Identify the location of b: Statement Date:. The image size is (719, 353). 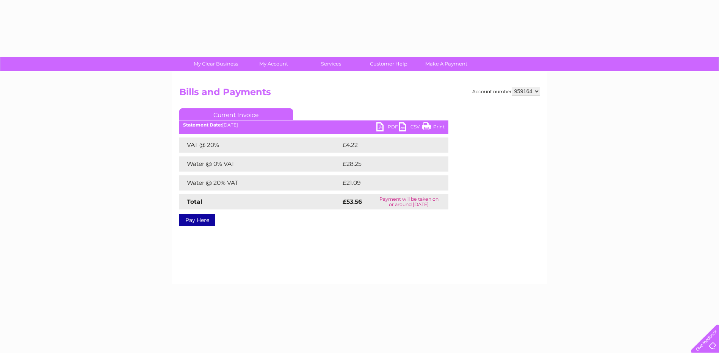
(203, 125).